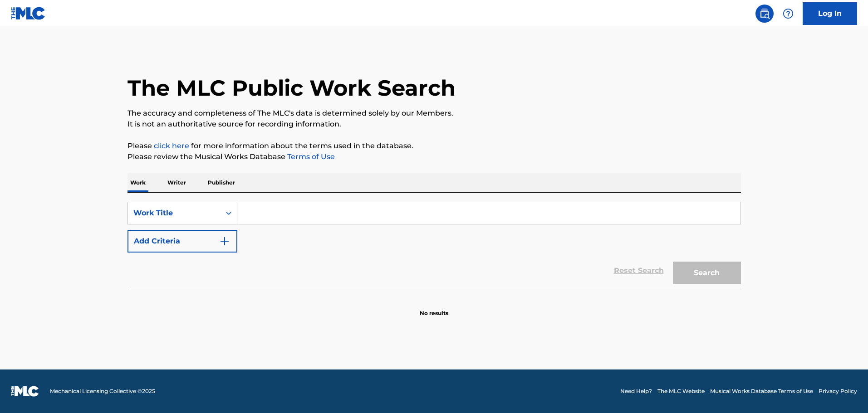 This screenshot has height=413, width=868. Describe the element at coordinates (221, 182) in the screenshot. I see `p: Publisher` at that location.